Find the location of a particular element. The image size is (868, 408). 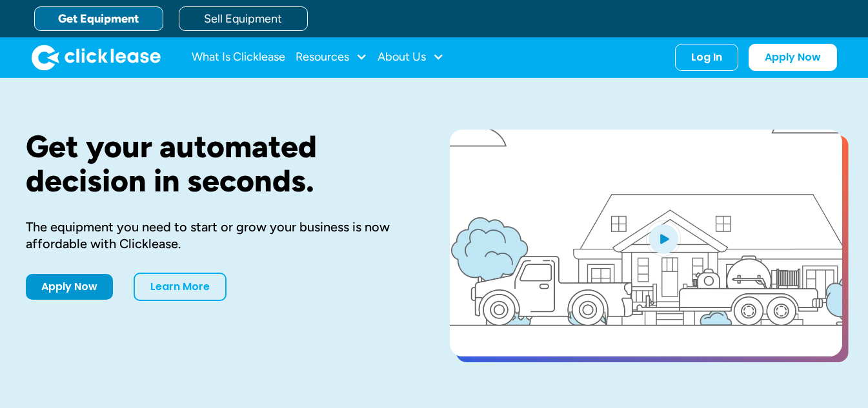

div: Resources is located at coordinates (331, 57).